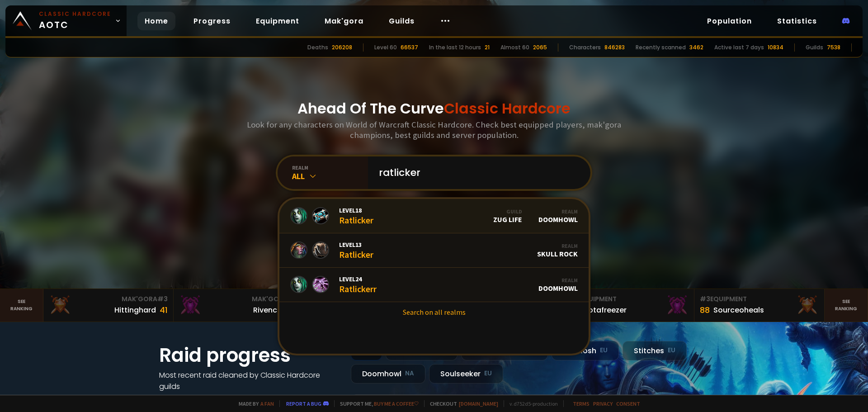  What do you see at coordinates (660, 47) in the screenshot?
I see `div: Recently scanned` at bounding box center [660, 47].